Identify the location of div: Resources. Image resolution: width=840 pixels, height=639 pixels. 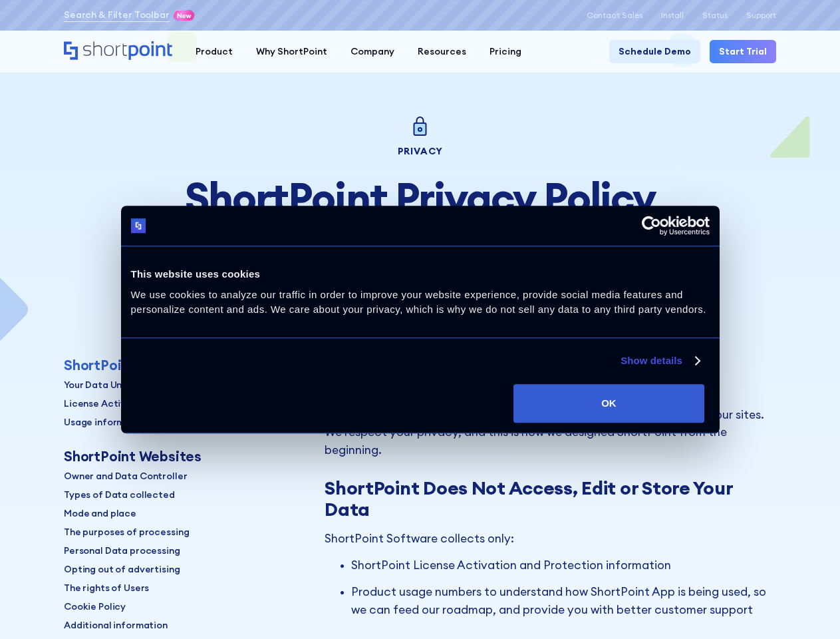
(442, 52).